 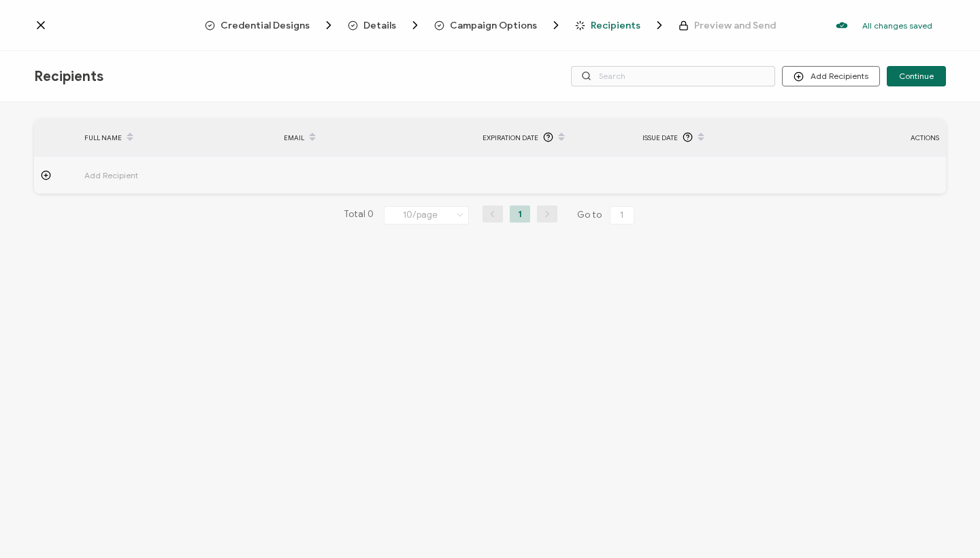 What do you see at coordinates (673, 76) in the screenshot?
I see `input: Search` at bounding box center [673, 76].